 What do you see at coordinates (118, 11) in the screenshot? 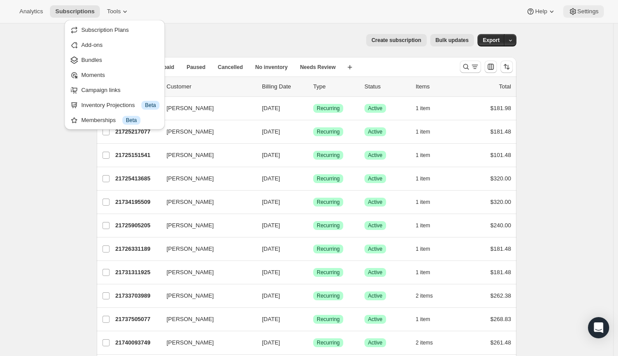
I see `button: Tools` at bounding box center [118, 11].